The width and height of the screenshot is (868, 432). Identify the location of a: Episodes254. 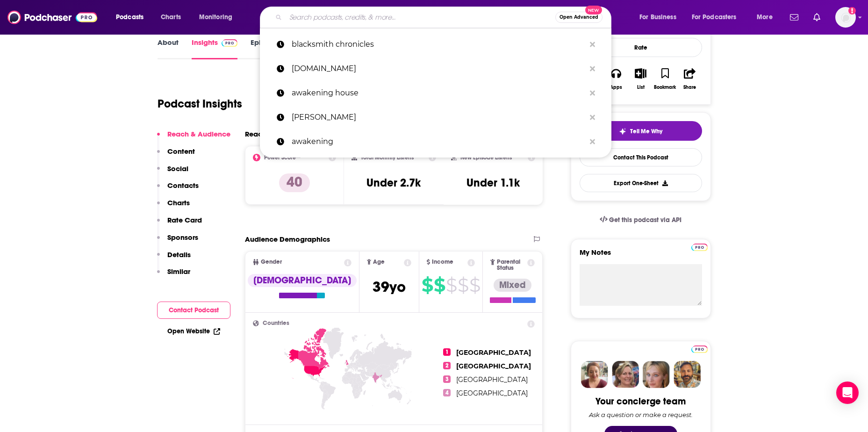
(274, 48).